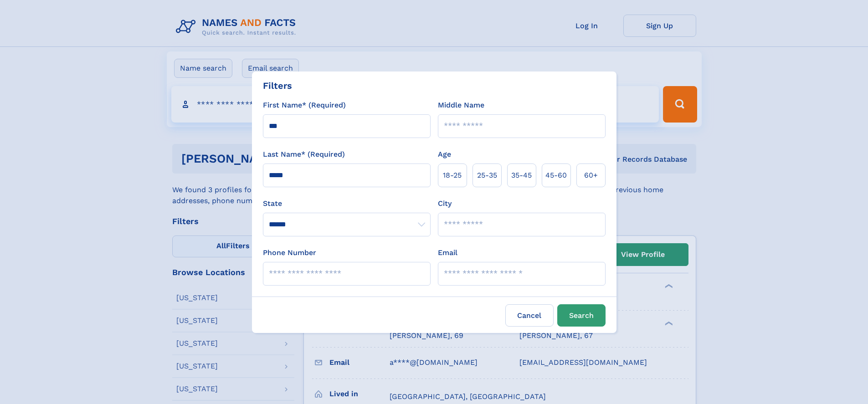 The height and width of the screenshot is (404, 868). I want to click on label: Age, so click(444, 154).